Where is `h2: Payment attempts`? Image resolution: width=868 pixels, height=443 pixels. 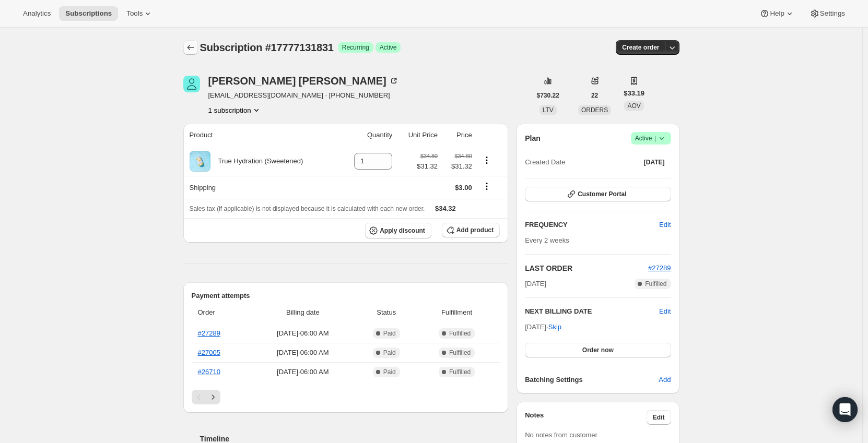 h2: Payment attempts is located at coordinates (346, 296).